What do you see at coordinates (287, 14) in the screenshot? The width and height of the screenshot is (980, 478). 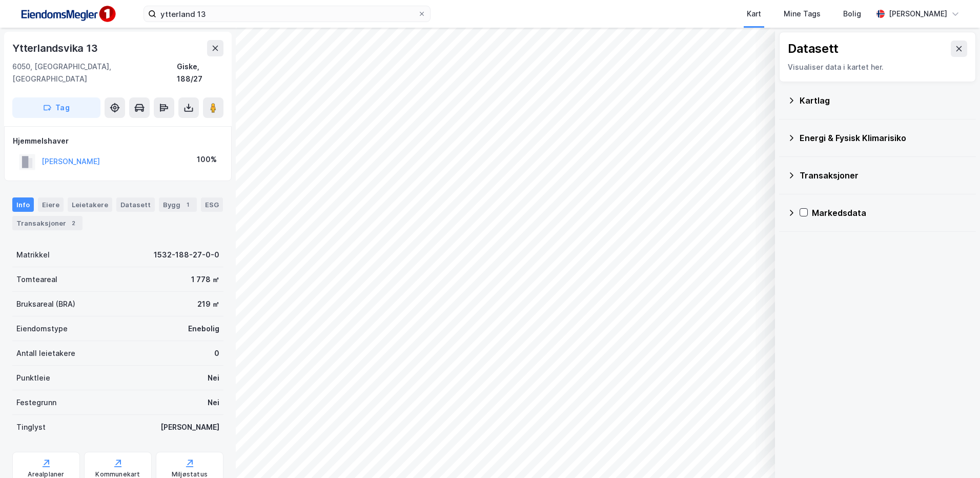 I see `input: Søk på adresse, matrikkel, gårdeiere, leietakere eller personer` at bounding box center [287, 14].